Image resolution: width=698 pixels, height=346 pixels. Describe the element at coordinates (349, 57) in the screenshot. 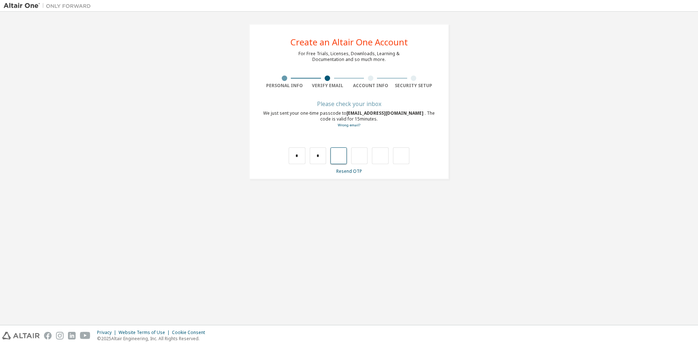

I see `div: For Free Trials, Licenses, Downloads, Learning & Documentation and so much more.` at that location.